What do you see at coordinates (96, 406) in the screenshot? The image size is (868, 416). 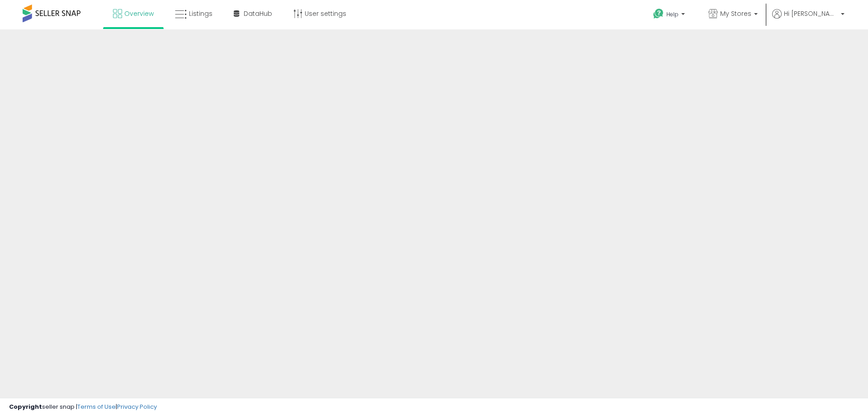 I see `a: Terms of Use` at bounding box center [96, 406].